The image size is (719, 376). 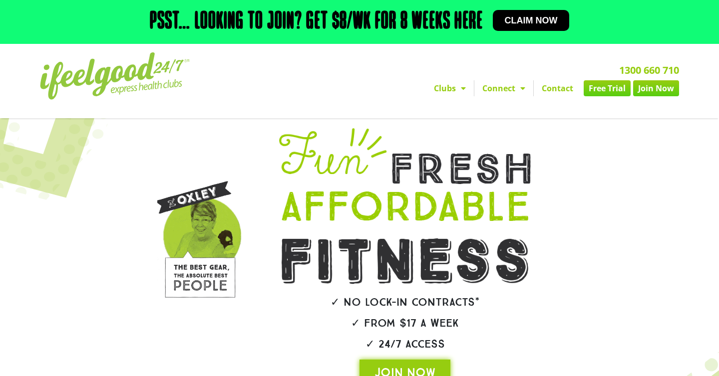 What do you see at coordinates (405, 324) in the screenshot?
I see `h2: ✓ From $17 a week` at bounding box center [405, 324].